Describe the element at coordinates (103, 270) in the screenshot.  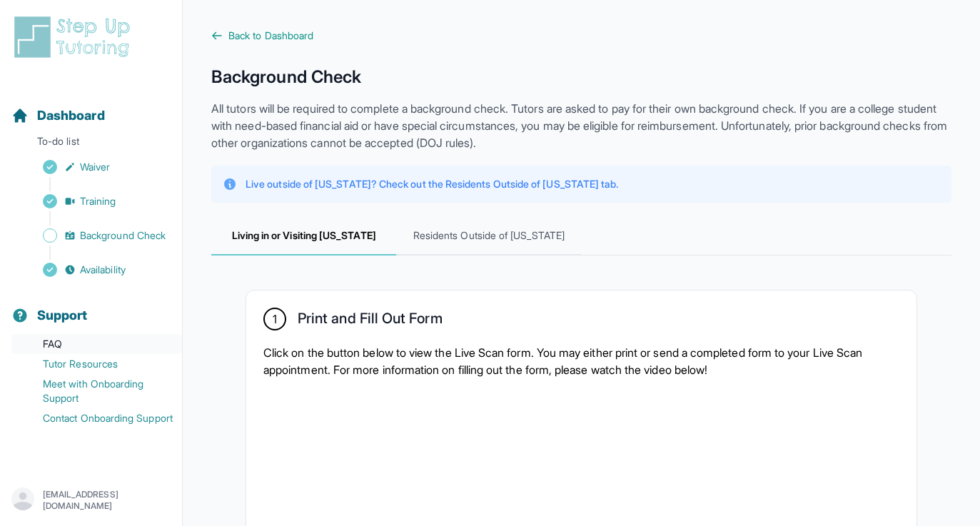
I see `span: Availability` at that location.